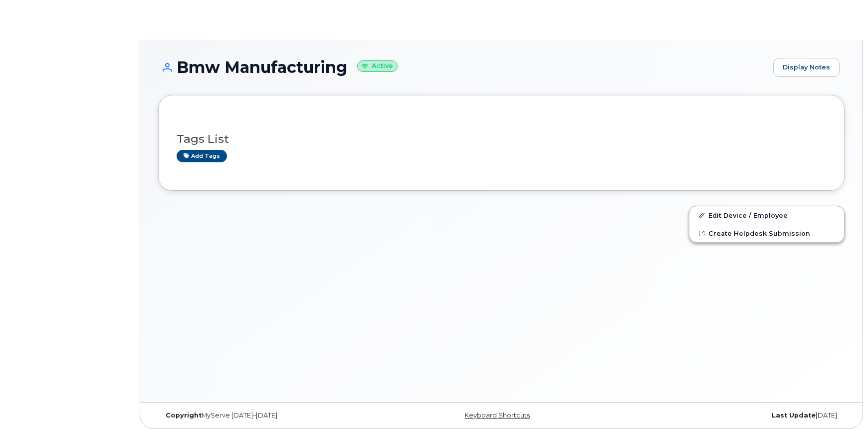 The image size is (868, 429). What do you see at coordinates (793, 415) in the screenshot?
I see `strong: Last Update` at bounding box center [793, 415].